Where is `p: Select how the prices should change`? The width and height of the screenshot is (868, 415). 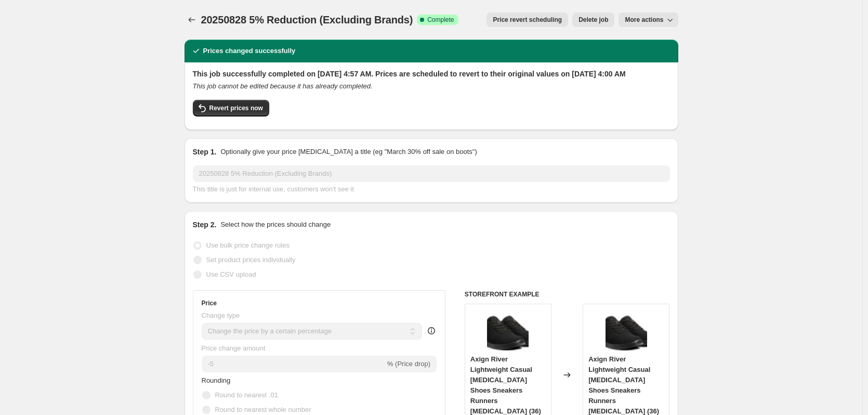 p: Select how the prices should change is located at coordinates (275, 225).